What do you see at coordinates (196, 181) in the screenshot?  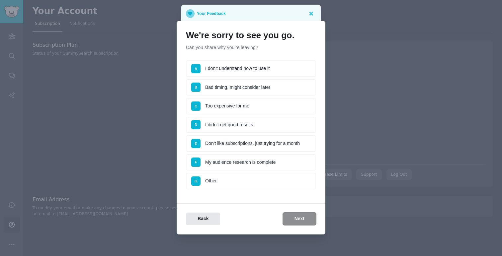 I see `span: G` at bounding box center [196, 181].